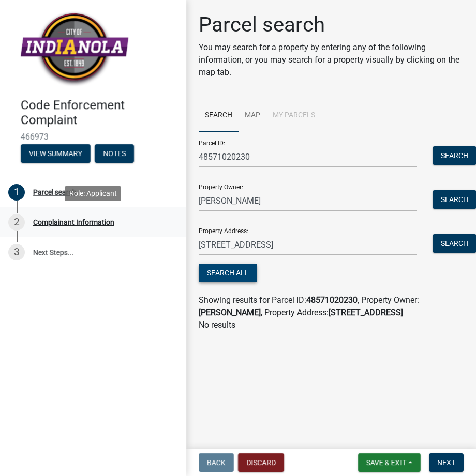 Image resolution: width=476 pixels, height=476 pixels. Describe the element at coordinates (17, 252) in the screenshot. I see `div: 3` at that location.